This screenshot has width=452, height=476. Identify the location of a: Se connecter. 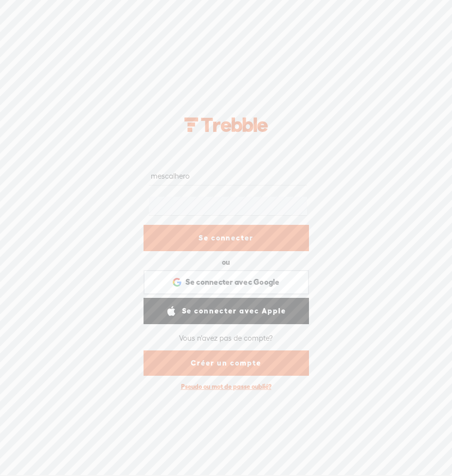
(226, 238).